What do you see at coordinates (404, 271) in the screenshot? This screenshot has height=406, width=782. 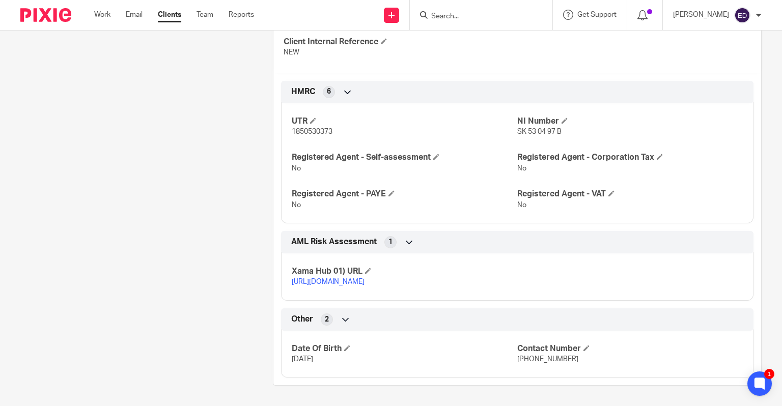 I see `h4: Xama Hub 01) URL` at bounding box center [404, 271].